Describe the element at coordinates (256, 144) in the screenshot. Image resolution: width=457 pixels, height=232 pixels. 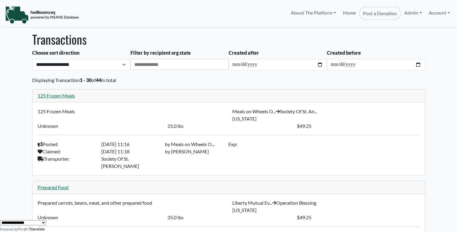
I see `div: Exp:` at that location.